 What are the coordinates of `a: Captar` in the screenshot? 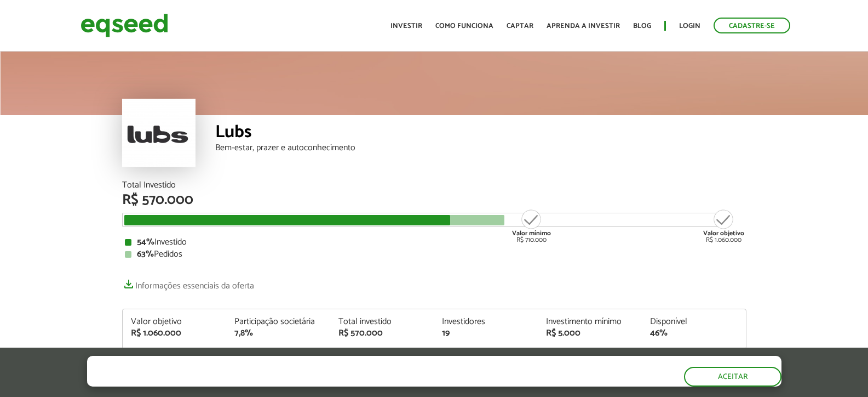 It's located at (520, 26).